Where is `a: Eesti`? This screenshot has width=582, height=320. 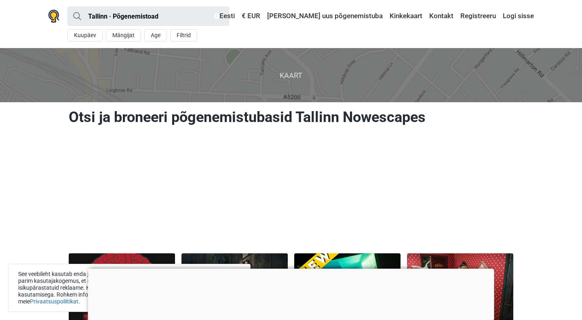
a: Eesti is located at coordinates (224, 16).